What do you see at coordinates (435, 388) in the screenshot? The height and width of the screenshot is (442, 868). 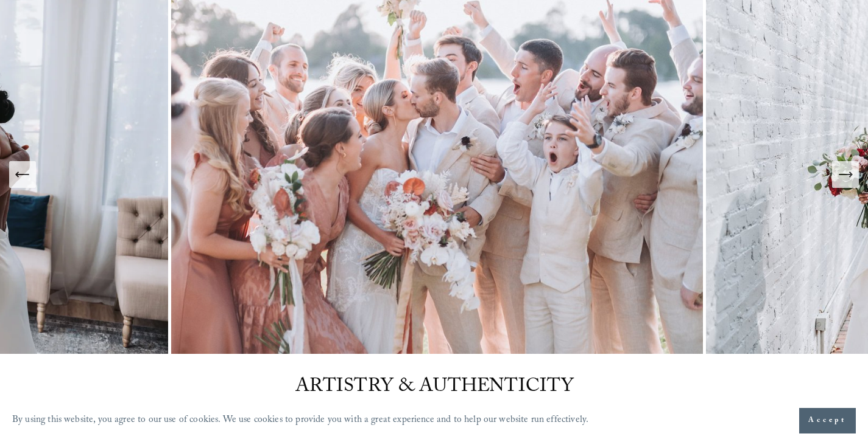 I see `span: ARTISTRY & AUTHENTICITY` at bounding box center [435, 388].